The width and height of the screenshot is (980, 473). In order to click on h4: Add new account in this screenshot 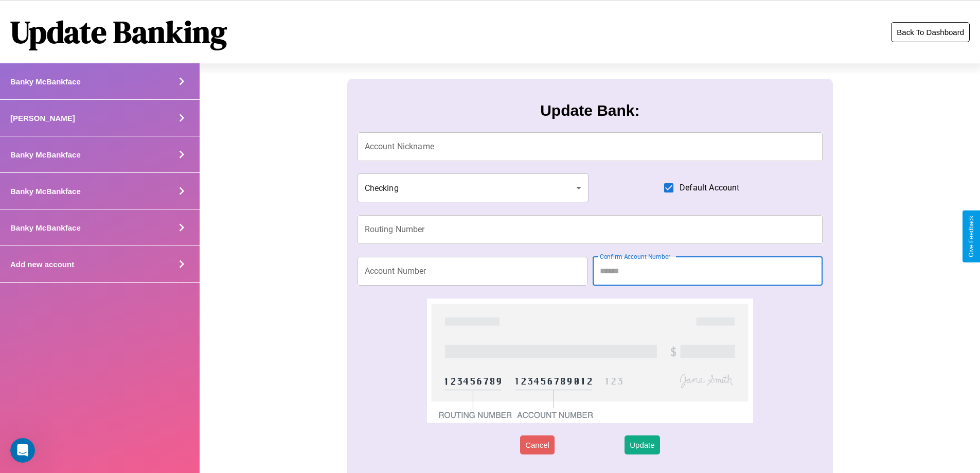, I will do `click(42, 264)`.